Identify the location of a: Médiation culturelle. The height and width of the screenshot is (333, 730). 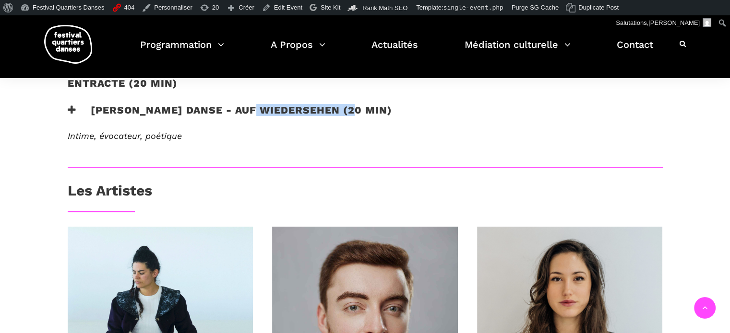
(517, 50).